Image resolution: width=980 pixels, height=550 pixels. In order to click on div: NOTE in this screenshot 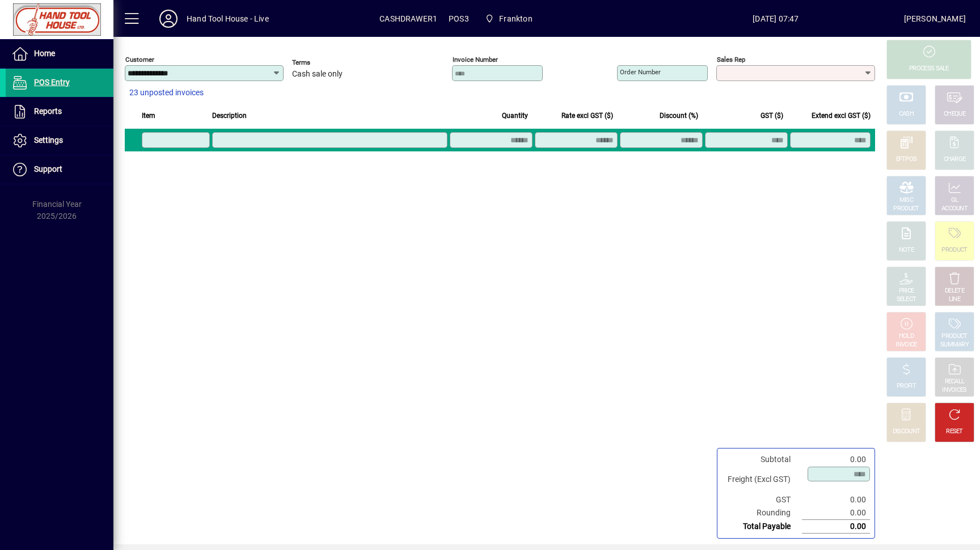, I will do `click(906, 250)`.